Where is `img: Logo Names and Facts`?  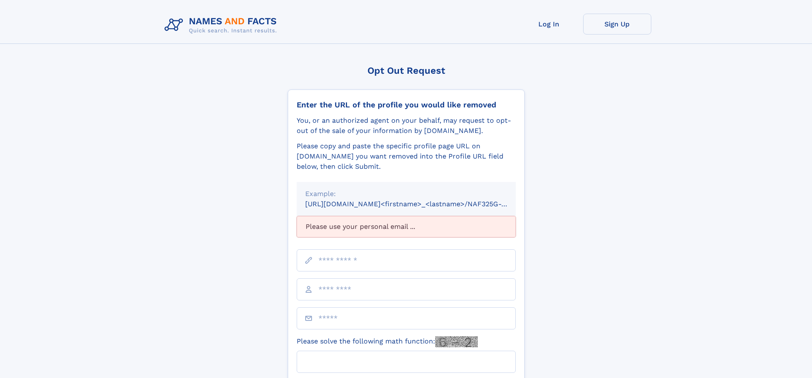
img: Logo Names and Facts is located at coordinates (222, 25).